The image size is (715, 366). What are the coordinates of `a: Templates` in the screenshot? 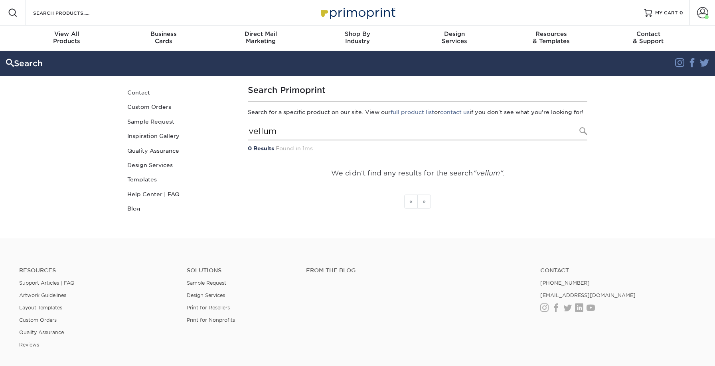 It's located at (178, 180).